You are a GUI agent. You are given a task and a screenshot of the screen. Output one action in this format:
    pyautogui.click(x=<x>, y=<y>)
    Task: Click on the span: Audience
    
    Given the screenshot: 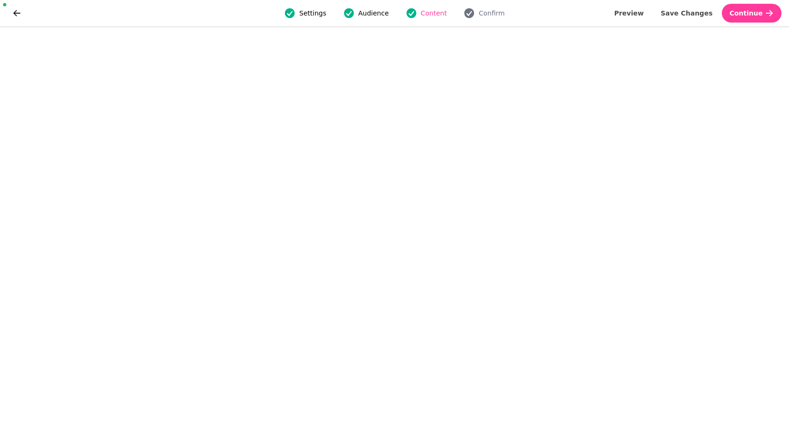 What is the action you would take?
    pyautogui.click(x=373, y=13)
    